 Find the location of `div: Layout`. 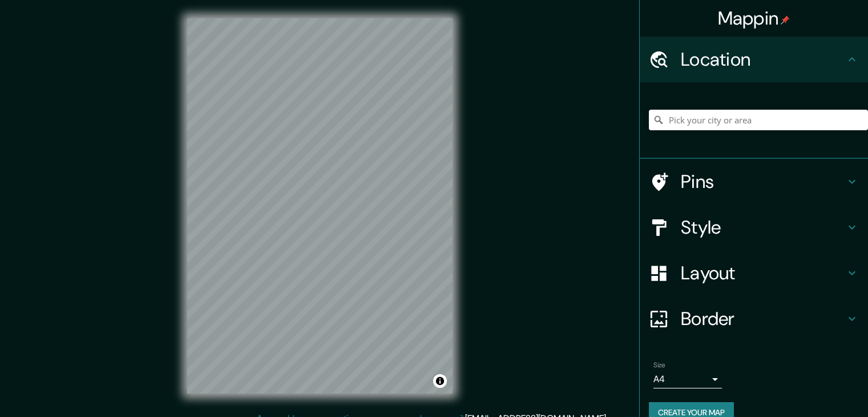

div: Layout is located at coordinates (754, 273).